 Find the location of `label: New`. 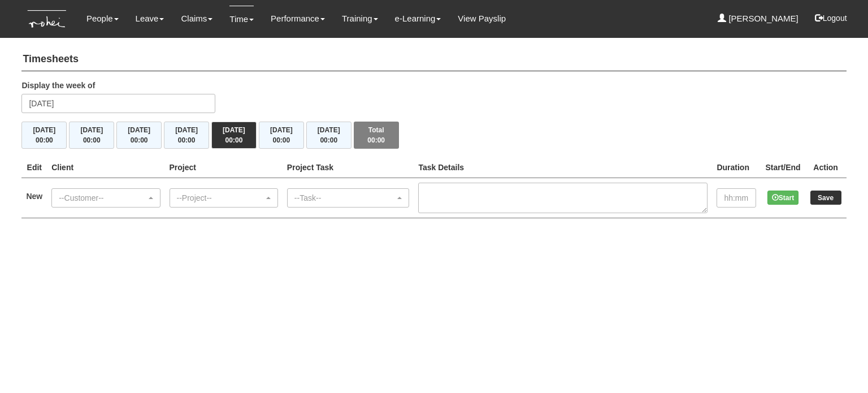

label: New is located at coordinates (34, 196).